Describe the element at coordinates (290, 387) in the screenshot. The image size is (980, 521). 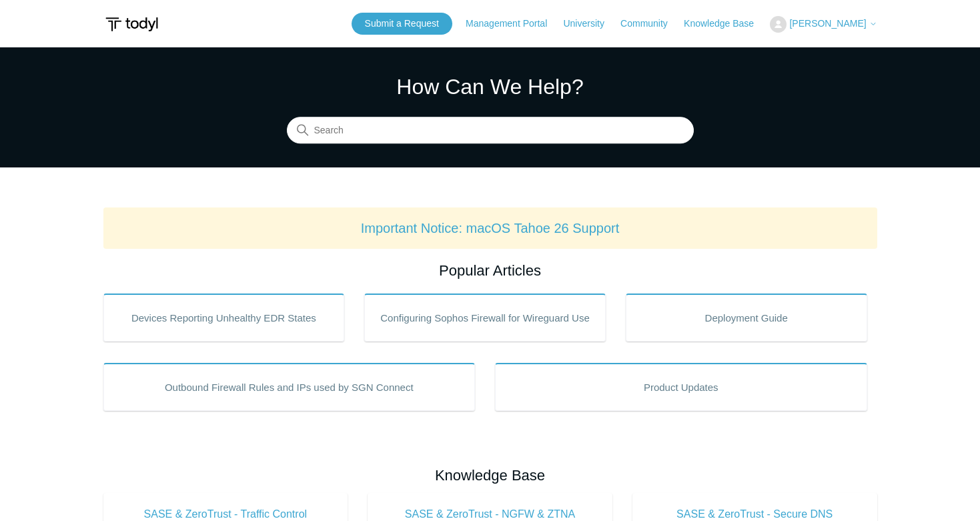
I see `a: Outbound Firewall Rules and IPs used by SGN Connect` at that location.